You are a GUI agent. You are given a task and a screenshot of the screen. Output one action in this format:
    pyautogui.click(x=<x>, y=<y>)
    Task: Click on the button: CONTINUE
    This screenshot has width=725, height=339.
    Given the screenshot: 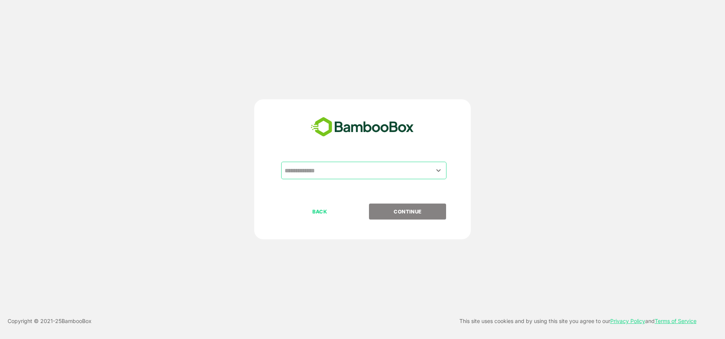 What is the action you would take?
    pyautogui.click(x=407, y=211)
    